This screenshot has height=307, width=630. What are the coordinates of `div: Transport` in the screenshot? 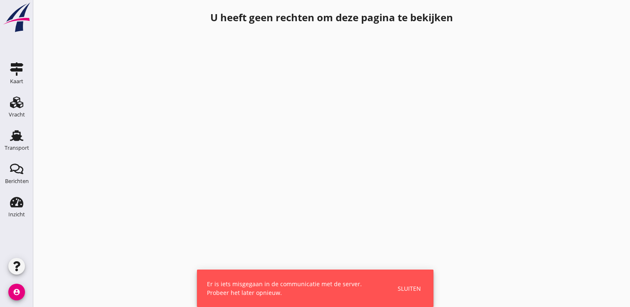 It's located at (17, 148).